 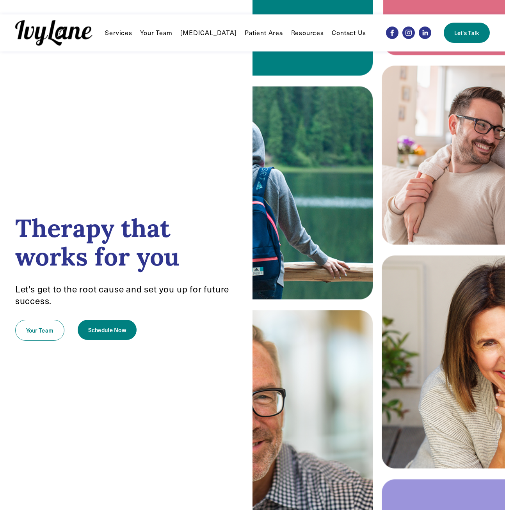 What do you see at coordinates (118, 33) in the screenshot?
I see `span: Services` at bounding box center [118, 33].